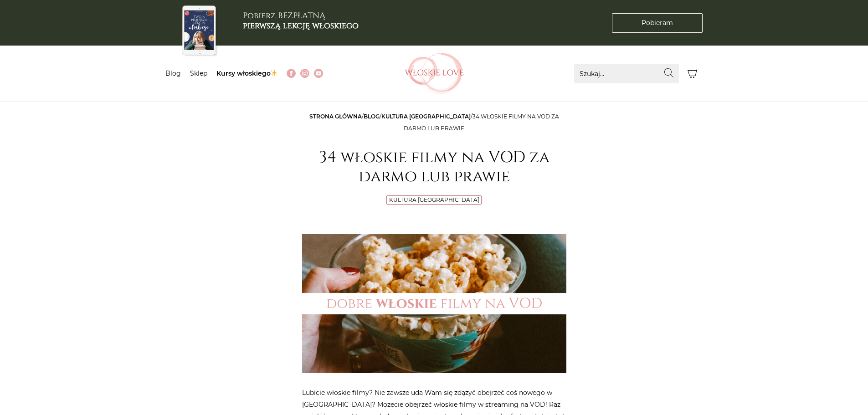  I want to click on span: Pobieram, so click(657, 23).